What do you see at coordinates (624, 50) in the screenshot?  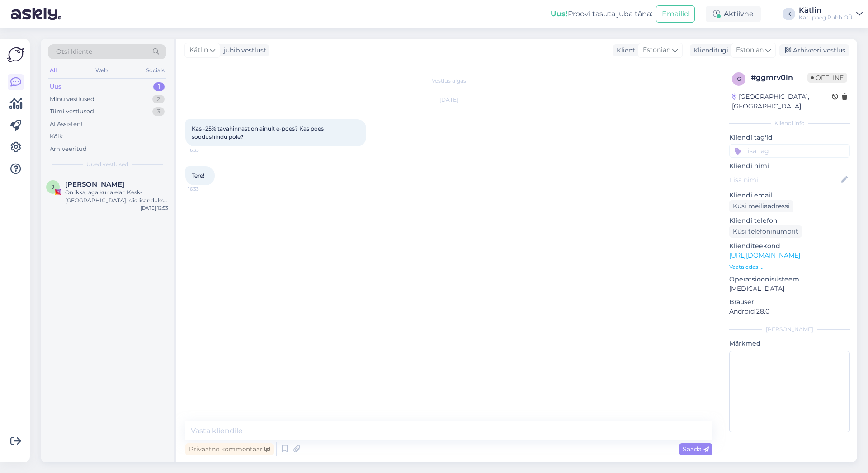 I see `div: Klient` at bounding box center [624, 50].